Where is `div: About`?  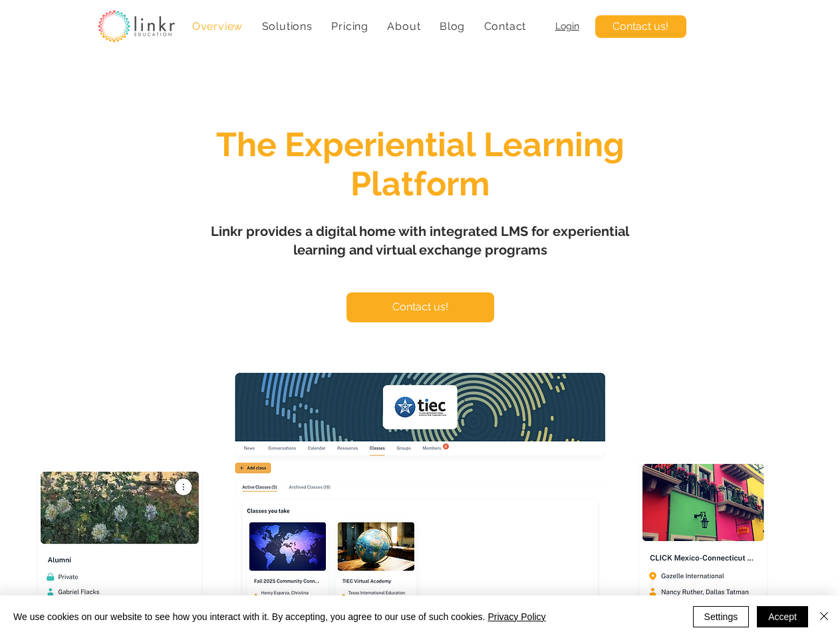 div: About is located at coordinates (403, 26).